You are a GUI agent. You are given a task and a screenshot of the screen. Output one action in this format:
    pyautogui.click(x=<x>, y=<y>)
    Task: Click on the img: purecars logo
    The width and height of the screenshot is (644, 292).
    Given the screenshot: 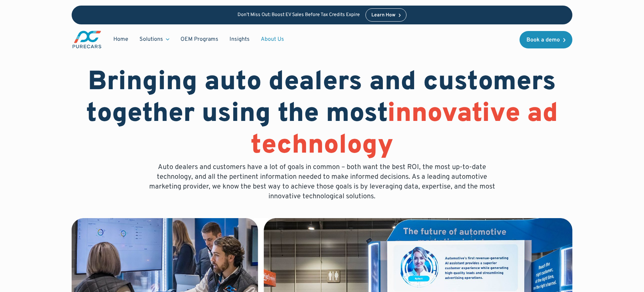 What is the action you would take?
    pyautogui.click(x=87, y=39)
    